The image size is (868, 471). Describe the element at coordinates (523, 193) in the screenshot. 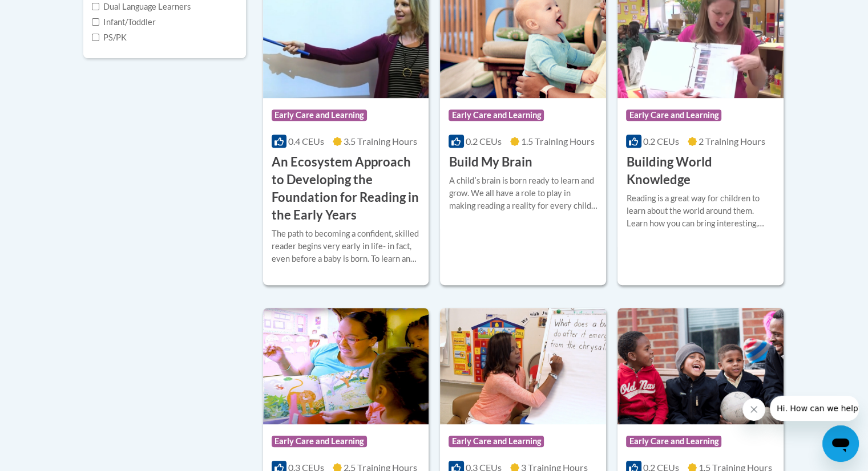

I see `div: A childʹs brain is born ready to learn and grow. We all have a role to play in making reading a r...` at that location.